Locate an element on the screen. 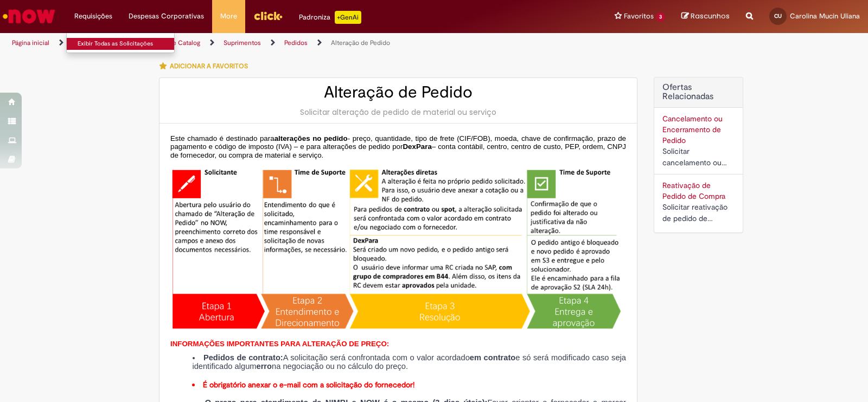 This screenshot has width=868, height=402. a: Alteração de Pedido is located at coordinates (360, 43).